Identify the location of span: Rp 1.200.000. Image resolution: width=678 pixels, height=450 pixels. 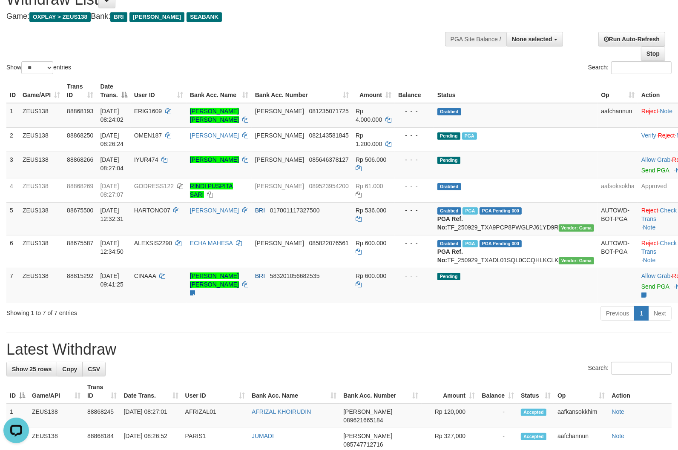
(369, 140).